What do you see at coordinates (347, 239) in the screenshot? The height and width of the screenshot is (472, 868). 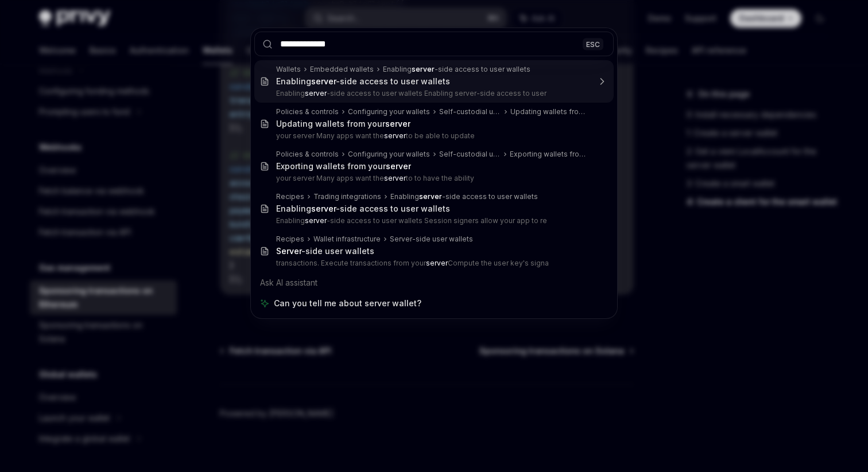 I see `div: Wallet infrastructure` at bounding box center [347, 239].